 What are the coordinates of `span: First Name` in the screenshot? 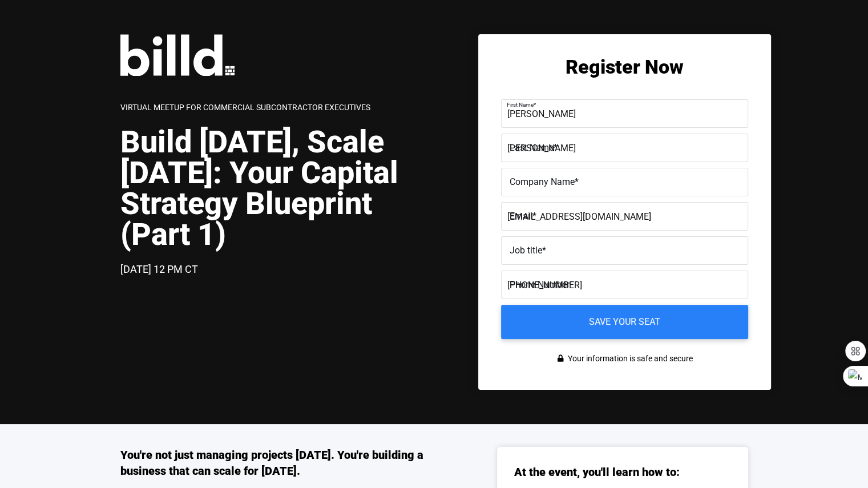 It's located at (520, 105).